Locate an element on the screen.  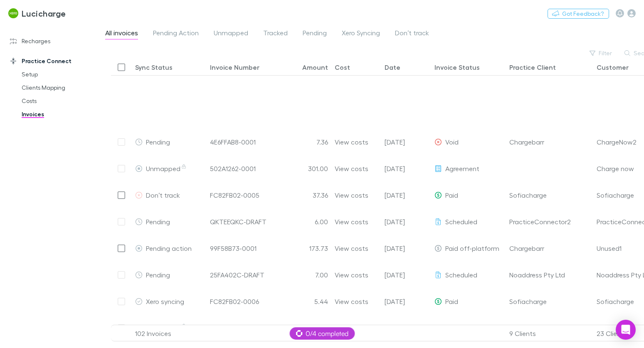
button: Filter is located at coordinates (601, 53).